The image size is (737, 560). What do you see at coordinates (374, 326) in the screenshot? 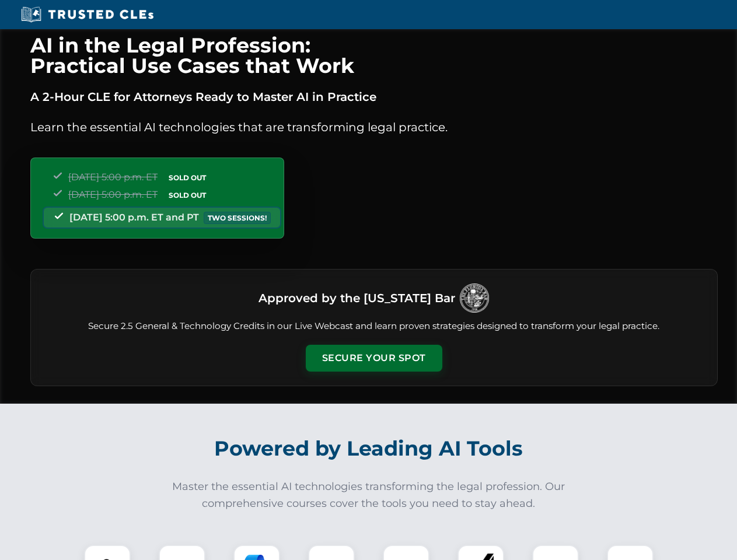
I see `p: Secure 2.5 General & Technology Credits in our Live Webcast and learn proven strategies designed ...` at bounding box center [374, 326].